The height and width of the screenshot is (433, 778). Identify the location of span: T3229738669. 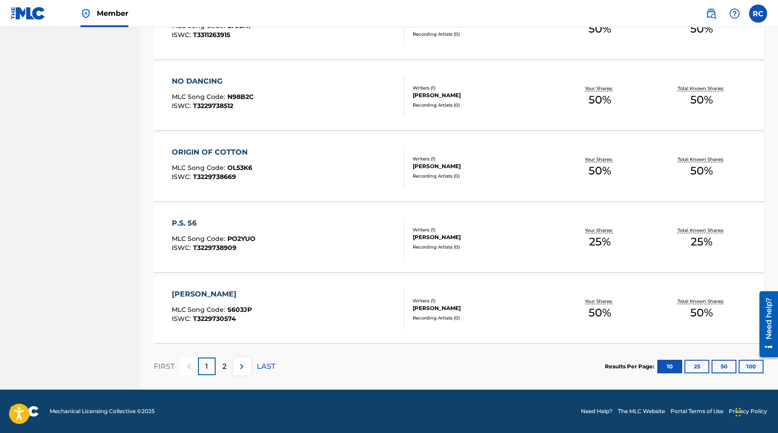
(214, 177).